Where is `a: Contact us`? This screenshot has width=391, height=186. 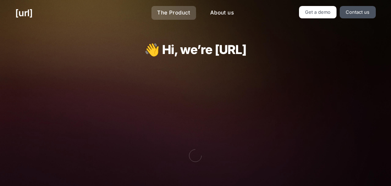
a: Contact us is located at coordinates (358, 12).